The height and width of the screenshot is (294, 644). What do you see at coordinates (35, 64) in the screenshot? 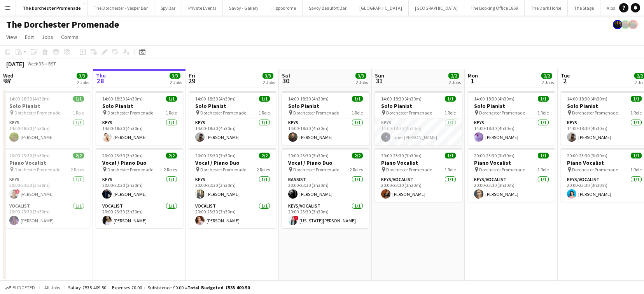
I see `span: Week 35` at bounding box center [35, 64].